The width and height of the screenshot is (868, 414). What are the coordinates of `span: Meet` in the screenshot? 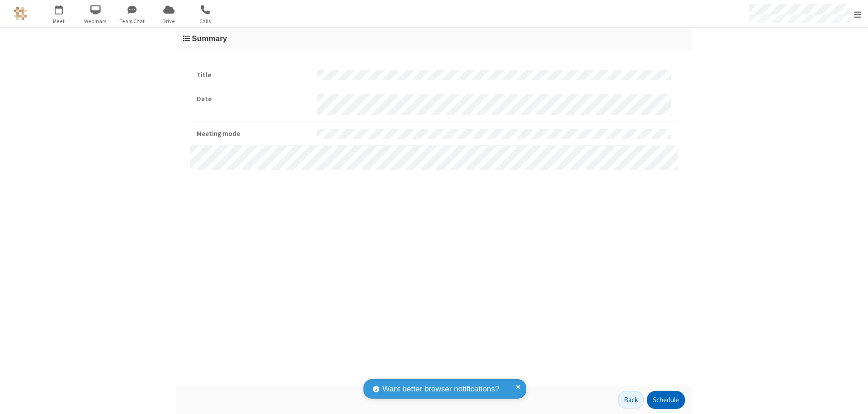 It's located at (59, 21).